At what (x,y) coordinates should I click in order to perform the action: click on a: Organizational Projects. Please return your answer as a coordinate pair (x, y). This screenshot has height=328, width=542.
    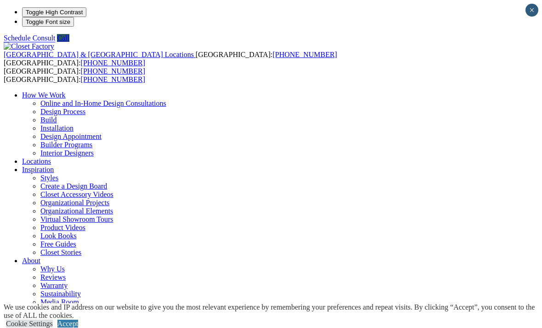
    Looking at the image, I should click on (75, 202).